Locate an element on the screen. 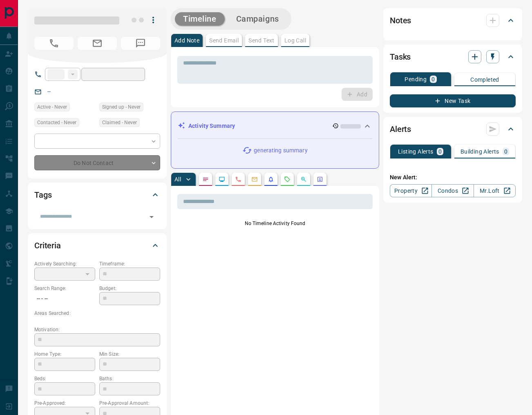 Image resolution: width=532 pixels, height=415 pixels. h2: Tags is located at coordinates (43, 195).